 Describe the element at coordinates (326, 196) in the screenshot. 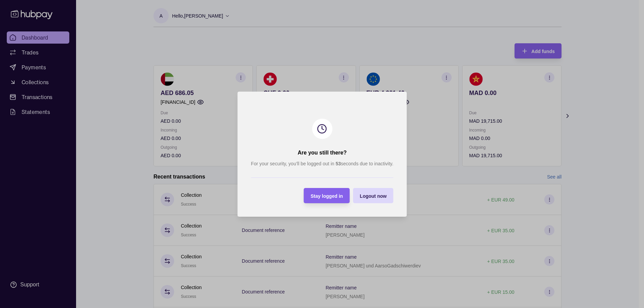

I see `span: Stay logged in` at that location.